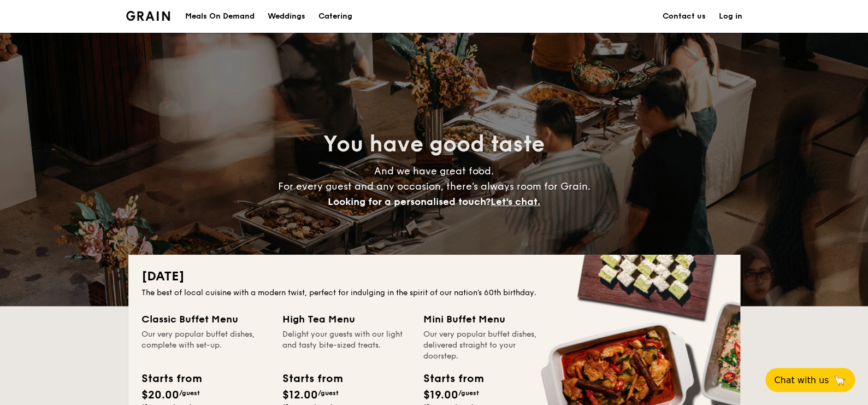 Image resolution: width=868 pixels, height=405 pixels. I want to click on div: Our very popular buffet dishes, delivered straight to your doorstep., so click(487, 345).